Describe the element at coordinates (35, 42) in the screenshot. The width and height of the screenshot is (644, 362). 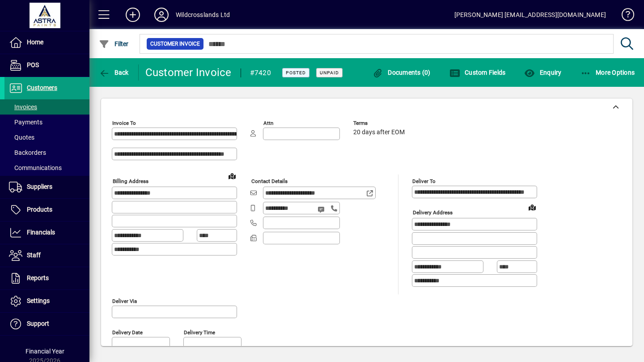
I see `span: Home` at that location.